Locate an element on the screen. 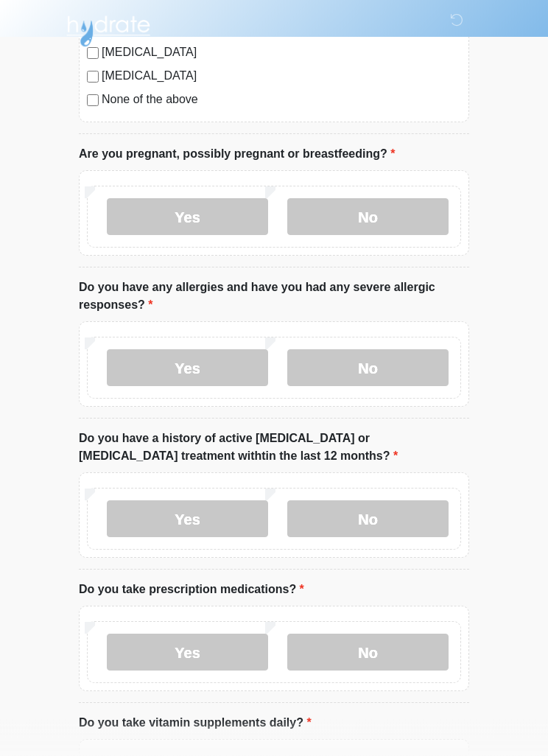 The width and height of the screenshot is (548, 756). label: None of the above is located at coordinates (282, 100).